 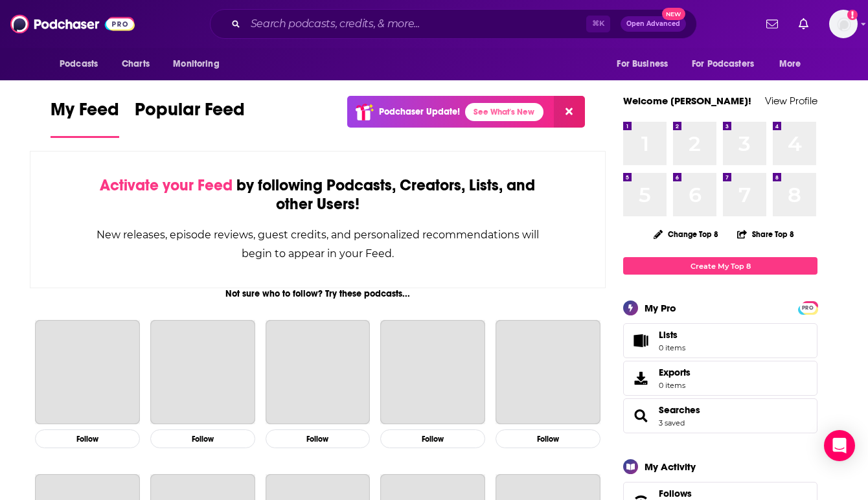 What do you see at coordinates (72, 24) in the screenshot?
I see `img: Podchaser - Follow, Share and Rate Podcasts` at bounding box center [72, 24].